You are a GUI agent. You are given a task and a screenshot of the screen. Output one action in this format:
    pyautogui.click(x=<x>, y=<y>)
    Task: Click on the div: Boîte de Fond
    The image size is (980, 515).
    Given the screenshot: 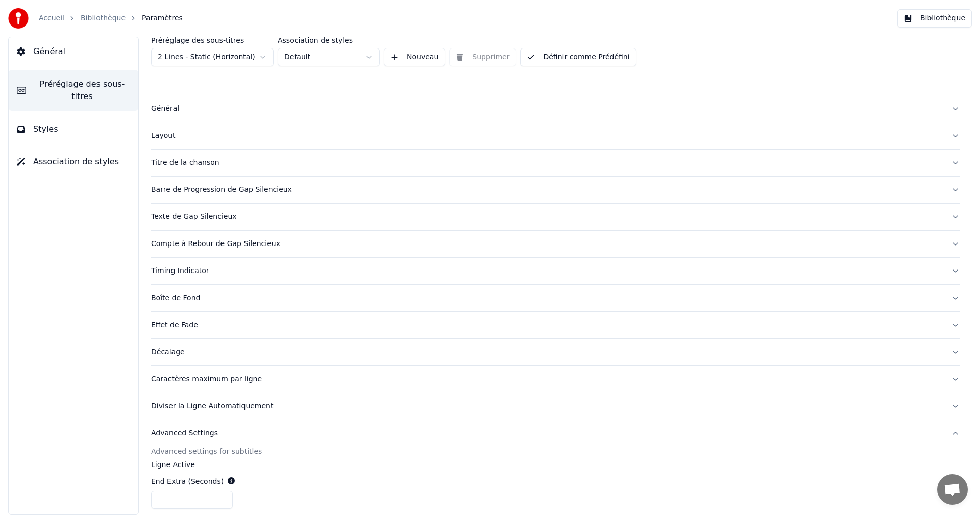 What is the action you would take?
    pyautogui.click(x=547, y=298)
    